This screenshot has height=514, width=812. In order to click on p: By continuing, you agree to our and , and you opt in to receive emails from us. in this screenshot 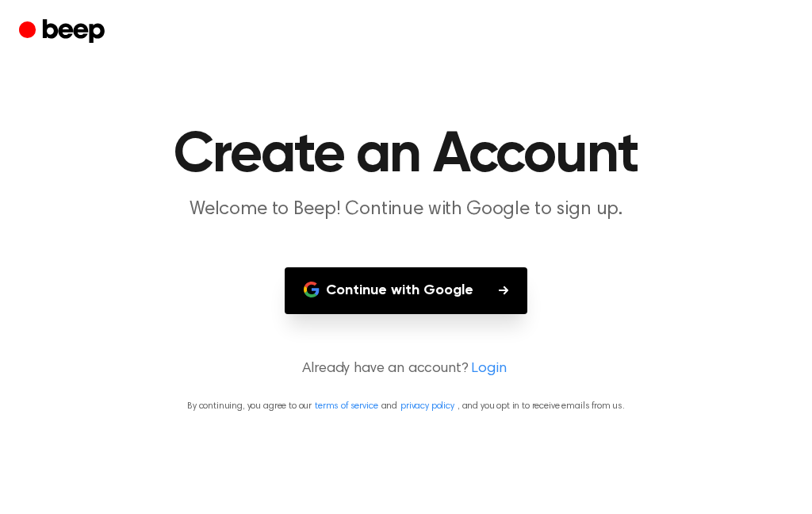, I will do `click(406, 407)`.